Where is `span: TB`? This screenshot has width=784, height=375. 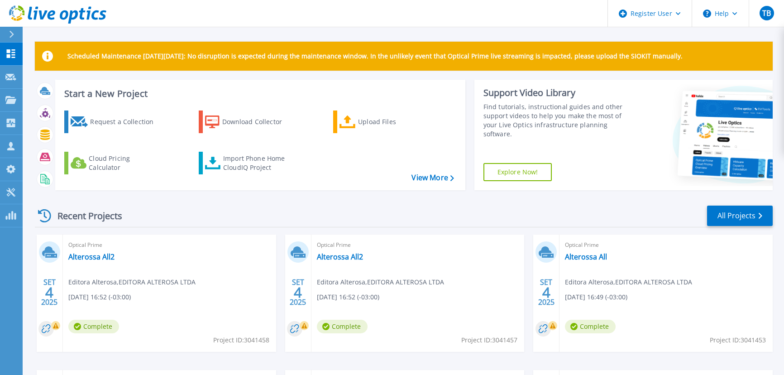 span: TB is located at coordinates (766, 13).